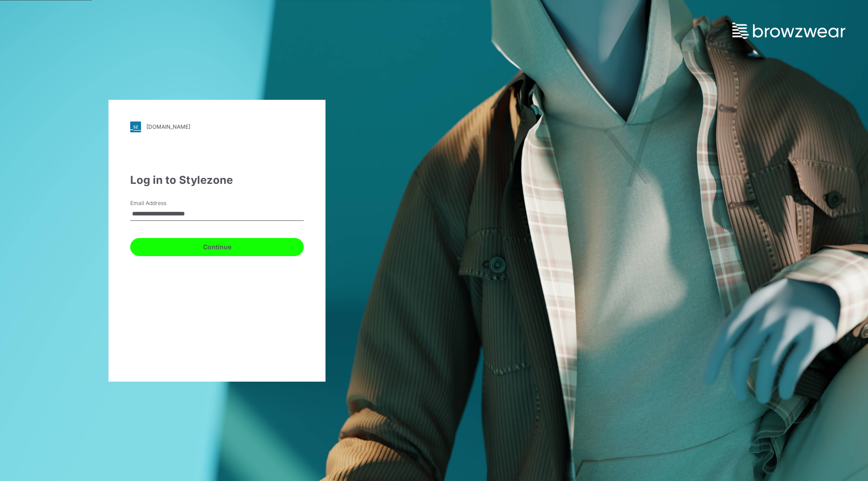  I want to click on img: browzwear-logo.73288ffb.svg, so click(789, 31).